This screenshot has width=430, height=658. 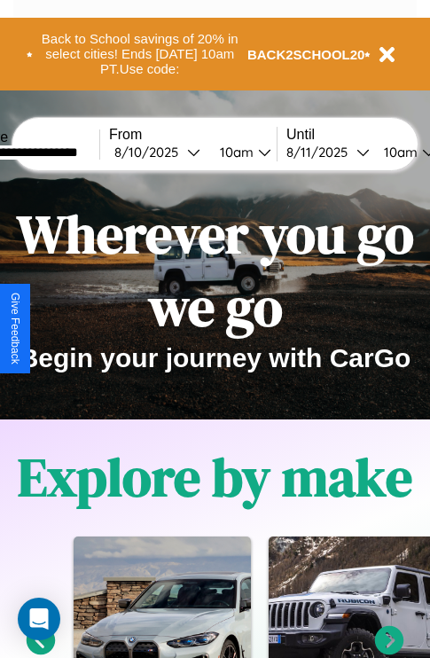 I want to click on div: 8 / 11 / 2025, so click(x=321, y=152).